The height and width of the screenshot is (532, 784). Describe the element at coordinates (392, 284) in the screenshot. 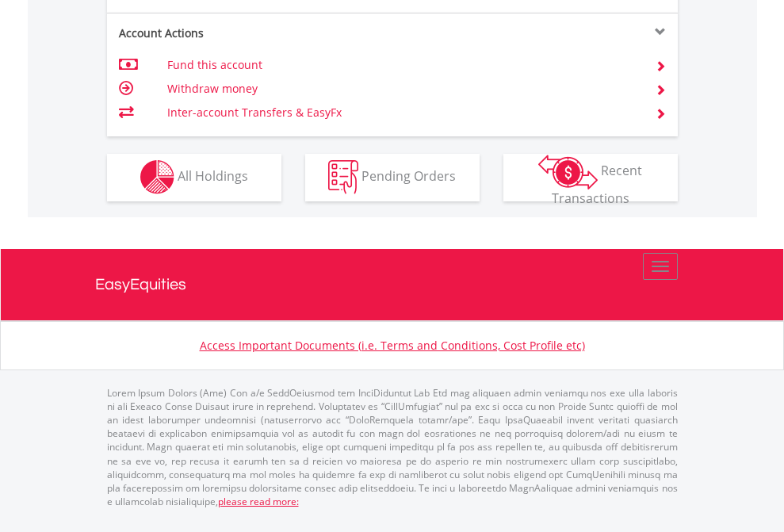

I see `div: EasyEquities` at that location.